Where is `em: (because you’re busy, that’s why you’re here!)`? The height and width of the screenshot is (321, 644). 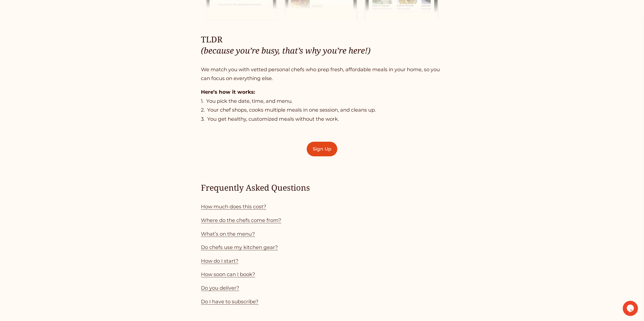 em: (because you’re busy, that’s why you’re here!) is located at coordinates (286, 50).